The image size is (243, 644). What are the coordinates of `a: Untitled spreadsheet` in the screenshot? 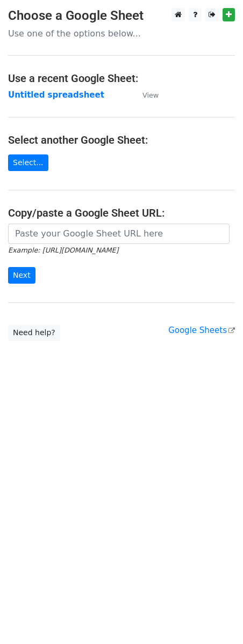 It's located at (56, 95).